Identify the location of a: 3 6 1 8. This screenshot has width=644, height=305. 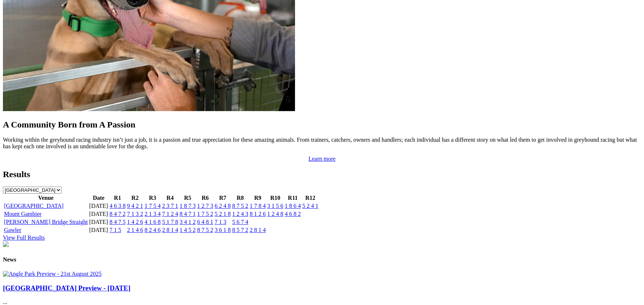
(222, 229).